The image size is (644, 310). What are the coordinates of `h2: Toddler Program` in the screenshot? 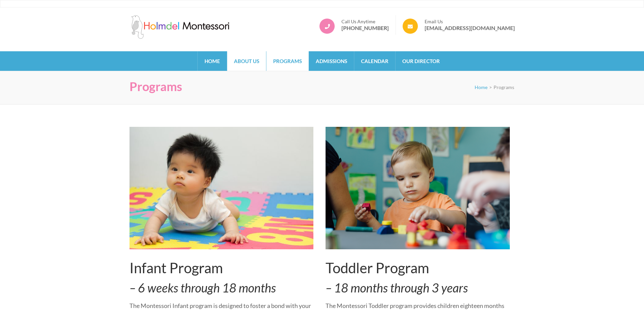 It's located at (417, 268).